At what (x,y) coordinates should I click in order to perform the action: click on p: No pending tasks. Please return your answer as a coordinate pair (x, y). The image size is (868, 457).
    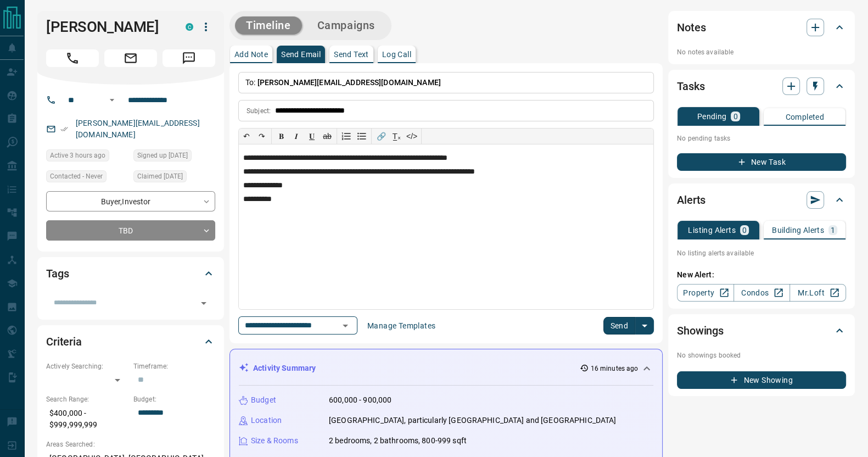
    Looking at the image, I should click on (761, 139).